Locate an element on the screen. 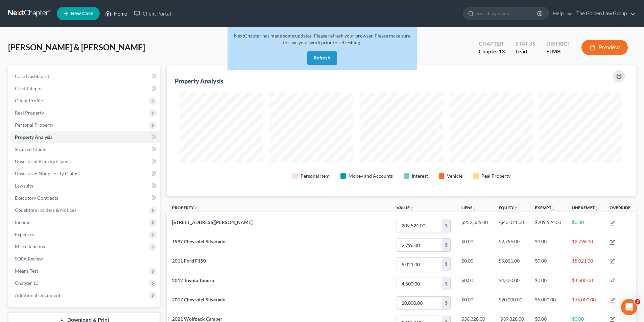 Image resolution: width=644 pixels, height=322 pixels. td: -$43,011.00 is located at coordinates (511, 225).